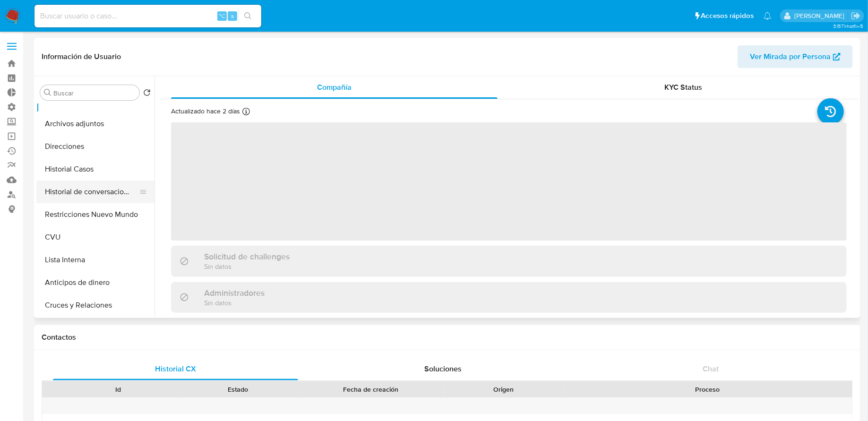 The image size is (868, 421). I want to click on button: Lista Interna, so click(96, 260).